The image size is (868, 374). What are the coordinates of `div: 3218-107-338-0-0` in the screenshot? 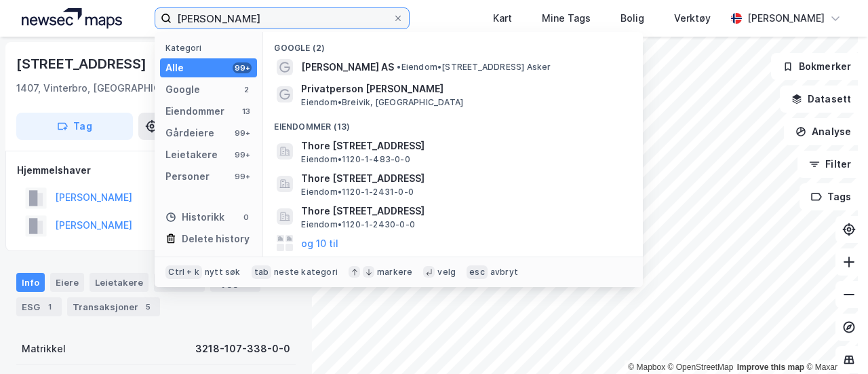 It's located at (243, 349).